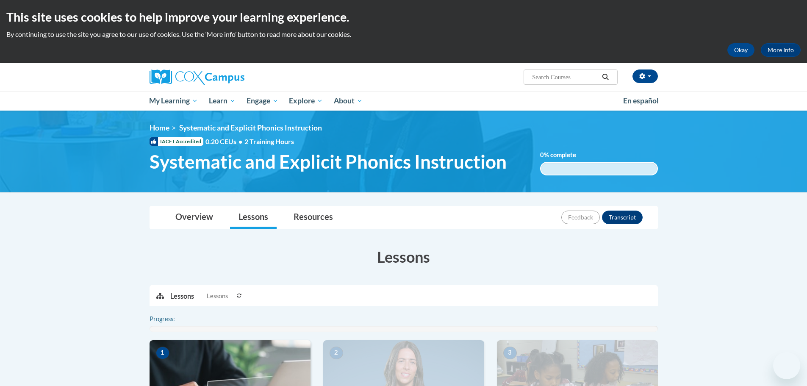 Image resolution: width=807 pixels, height=386 pixels. What do you see at coordinates (159, 128) in the screenshot?
I see `a: Home` at bounding box center [159, 128].